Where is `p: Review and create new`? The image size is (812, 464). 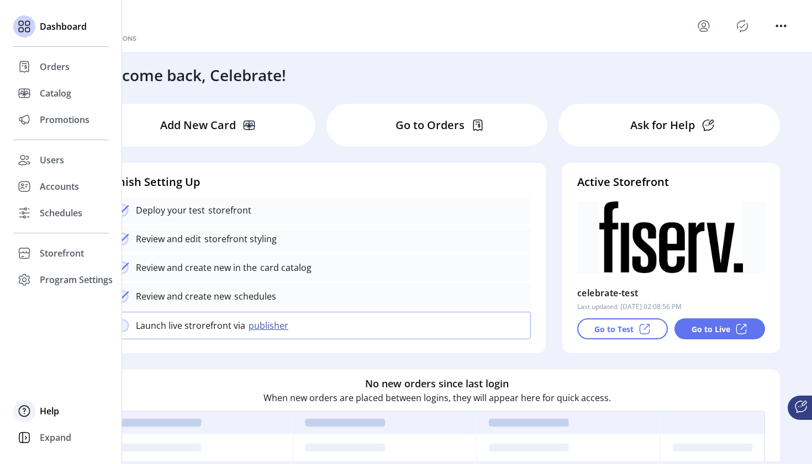
p: Review and create new is located at coordinates (183, 297).